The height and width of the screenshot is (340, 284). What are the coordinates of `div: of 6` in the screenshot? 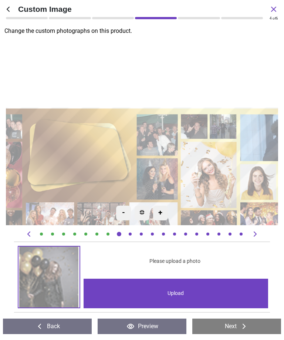 It's located at (273, 18).